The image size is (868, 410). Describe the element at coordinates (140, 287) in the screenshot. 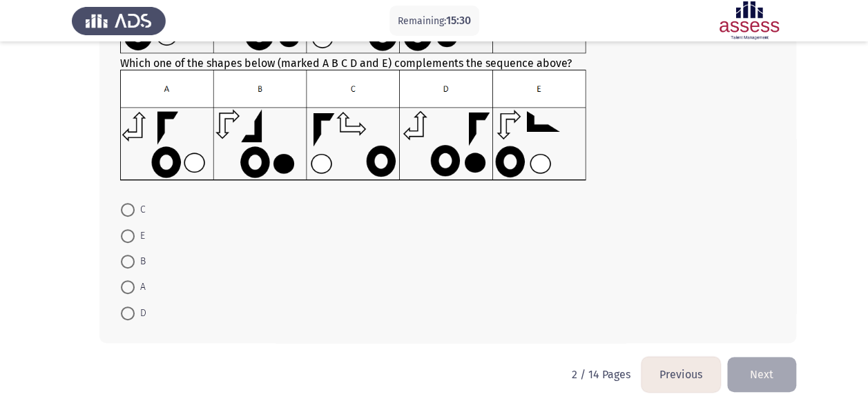

I see `span: A` at that location.